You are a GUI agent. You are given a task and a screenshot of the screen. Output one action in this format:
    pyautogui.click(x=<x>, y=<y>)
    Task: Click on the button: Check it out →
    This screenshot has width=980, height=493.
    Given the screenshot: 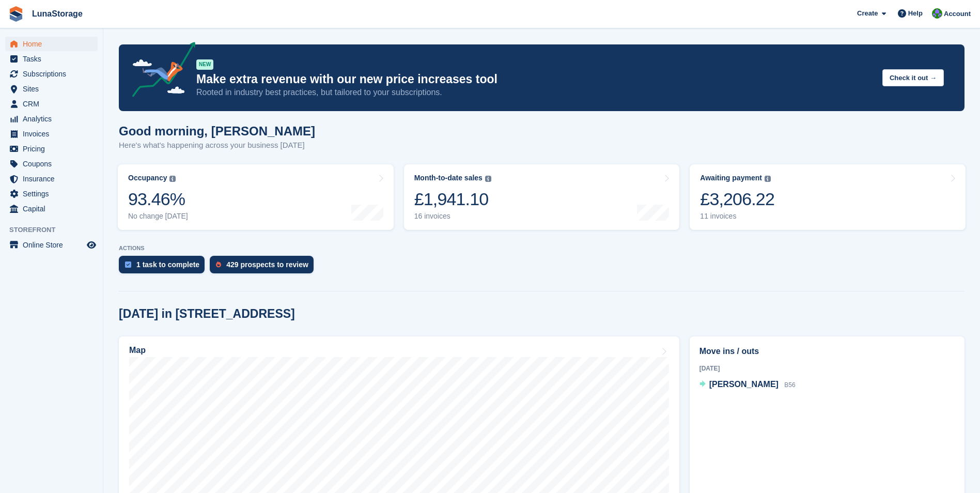 What is the action you would take?
    pyautogui.click(x=913, y=78)
    